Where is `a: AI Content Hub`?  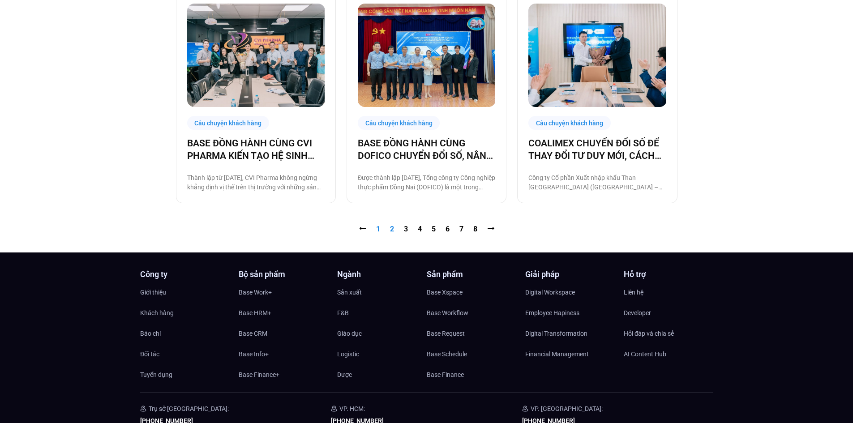
a: AI Content Hub is located at coordinates (669, 354).